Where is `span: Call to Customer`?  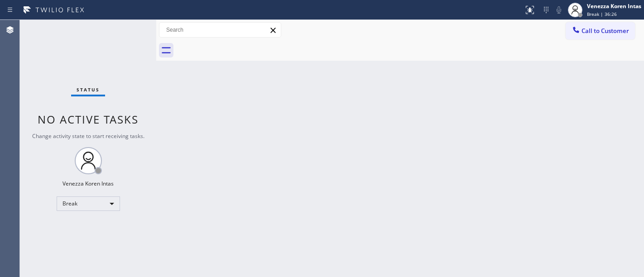
span: Call to Customer is located at coordinates (605, 31).